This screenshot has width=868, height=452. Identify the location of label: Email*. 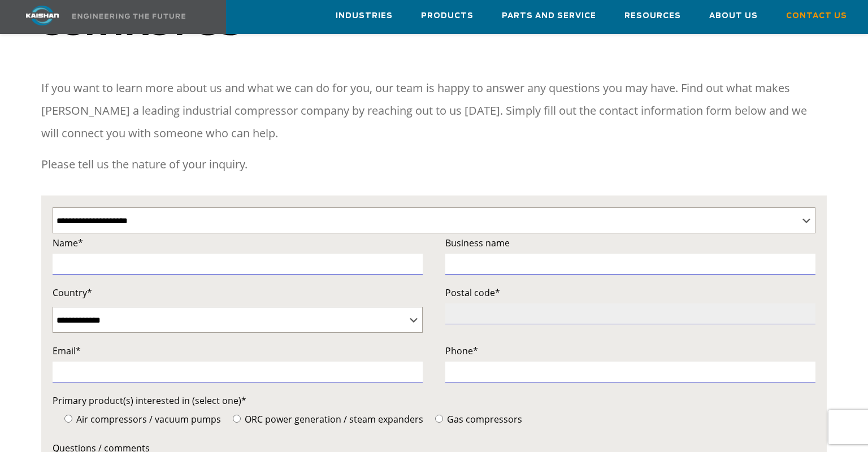
(237, 351).